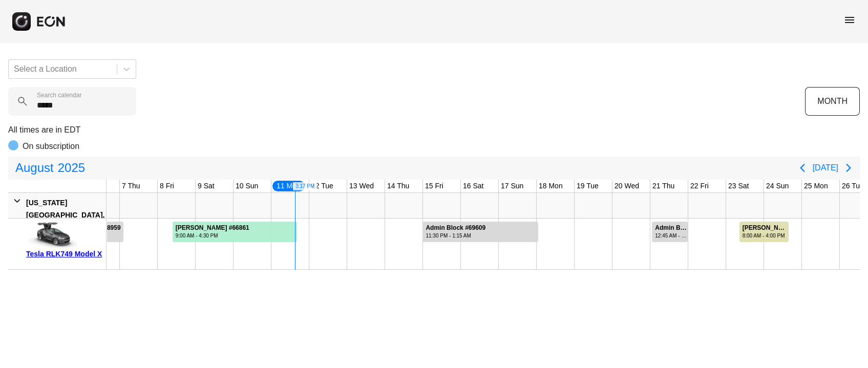 The image size is (868, 368). Describe the element at coordinates (59, 95) in the screenshot. I see `label: Search calendar` at that location.